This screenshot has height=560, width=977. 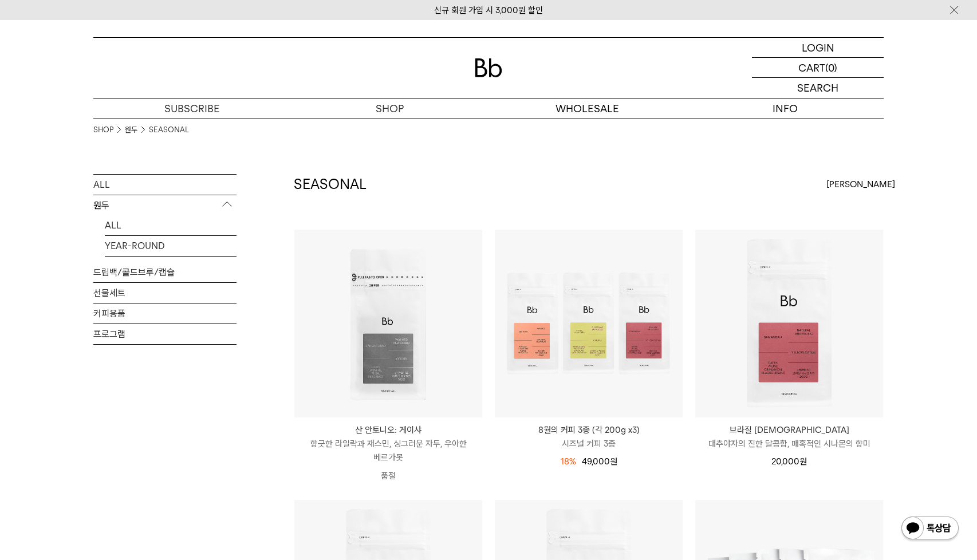 What do you see at coordinates (488, 11) in the screenshot?
I see `a: 신규 회원 가입 시 3,000원 할인` at bounding box center [488, 11].